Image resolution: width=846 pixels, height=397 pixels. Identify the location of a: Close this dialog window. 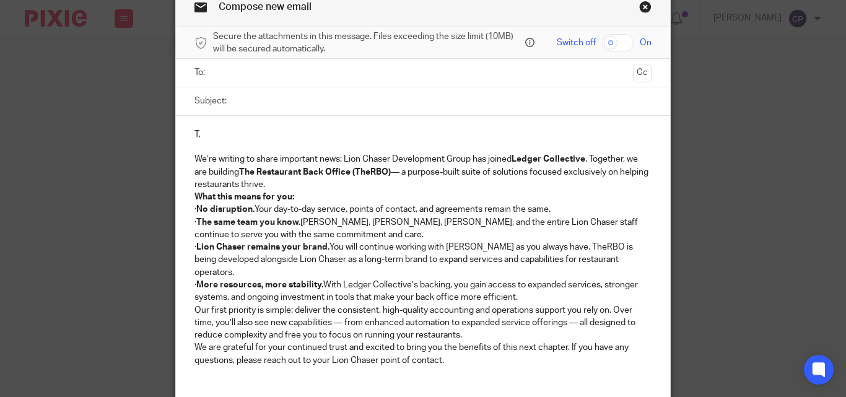
(646, 9).